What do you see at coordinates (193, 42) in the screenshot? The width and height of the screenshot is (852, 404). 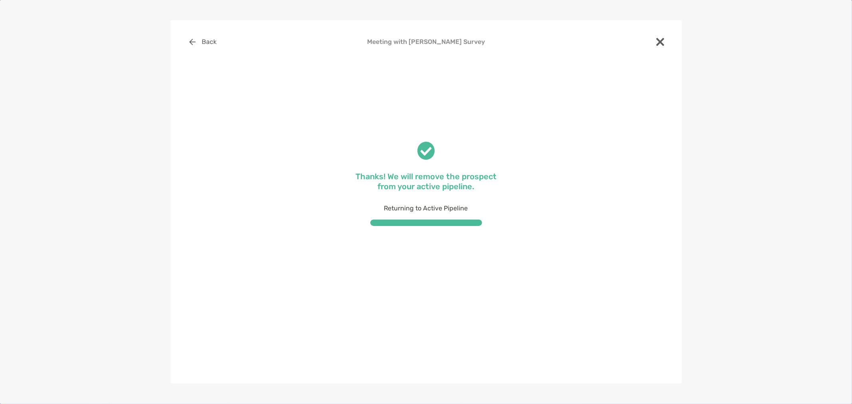 I see `img: button icon` at bounding box center [193, 42].